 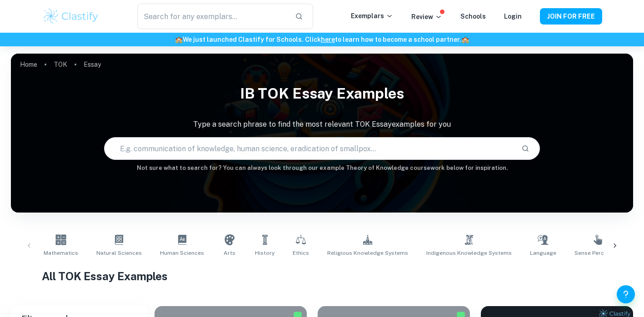 What do you see at coordinates (322, 168) in the screenshot?
I see `h6: Not sure what to search for? You can always look through our example Theory of Knowledge coursewo...` at bounding box center [322, 168].